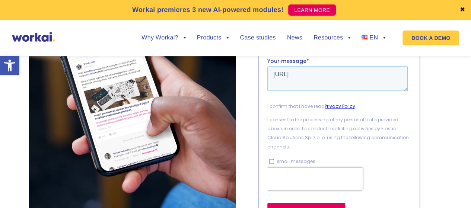 Image resolution: width=471 pixels, height=208 pixels. What do you see at coordinates (431, 38) in the screenshot?
I see `a: BOOK A DEMO` at bounding box center [431, 38].